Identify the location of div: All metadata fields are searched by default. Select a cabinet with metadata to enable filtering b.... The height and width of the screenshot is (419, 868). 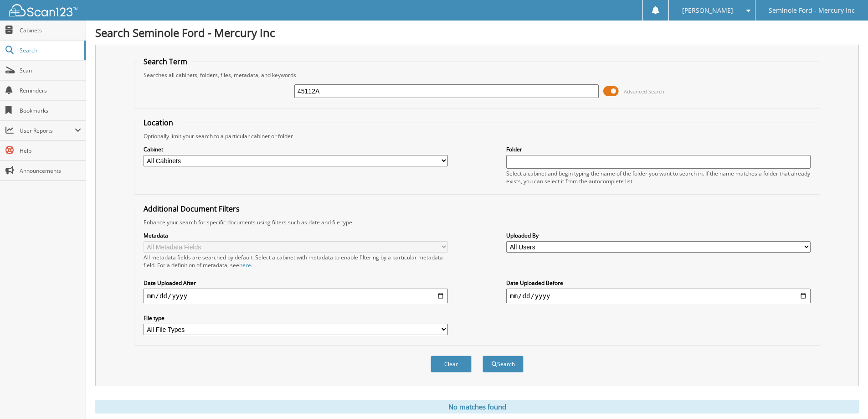
(295, 261).